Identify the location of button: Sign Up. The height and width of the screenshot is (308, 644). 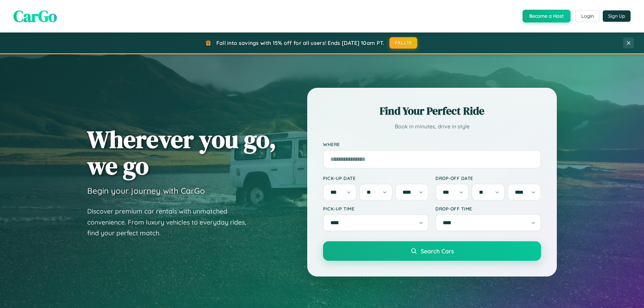
(616, 16).